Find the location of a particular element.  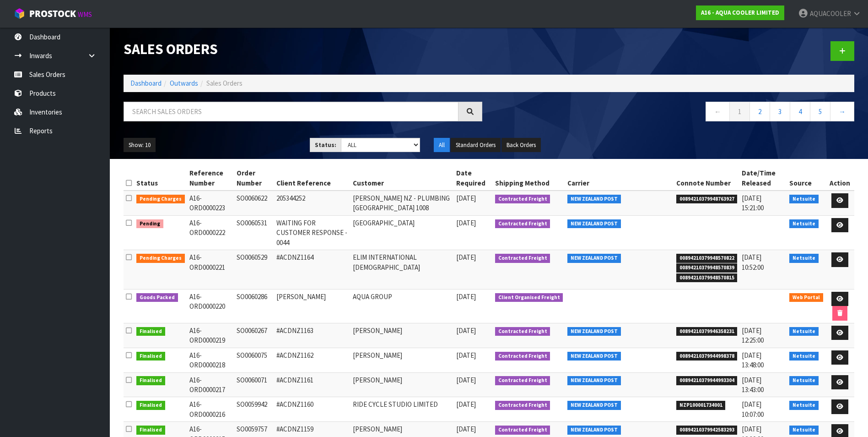

button: Standard Orders is located at coordinates (476, 145).